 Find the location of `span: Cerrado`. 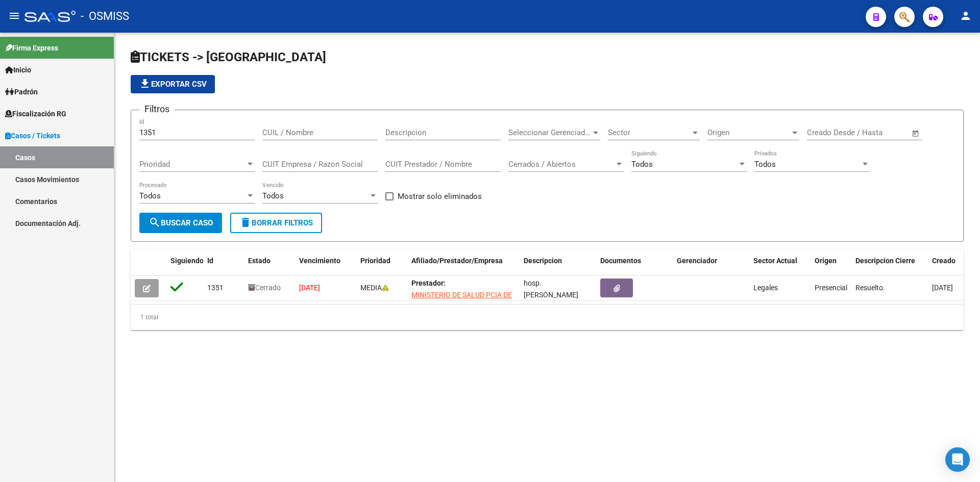

span: Cerrado is located at coordinates (264, 287).